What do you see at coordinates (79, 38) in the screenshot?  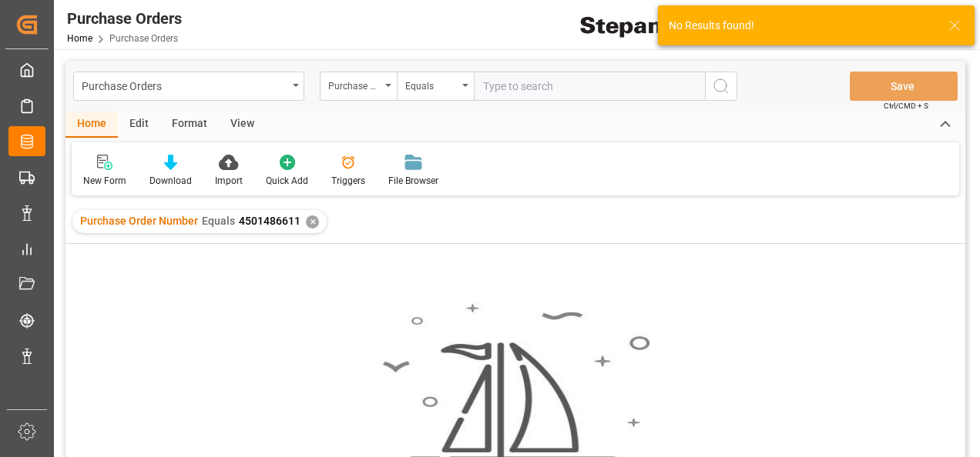 I see `a: Home` at bounding box center [79, 38].